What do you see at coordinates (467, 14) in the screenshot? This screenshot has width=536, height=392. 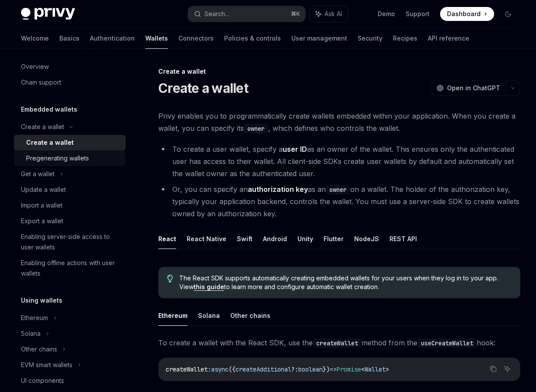 I see `a: Dashboard` at bounding box center [467, 14].